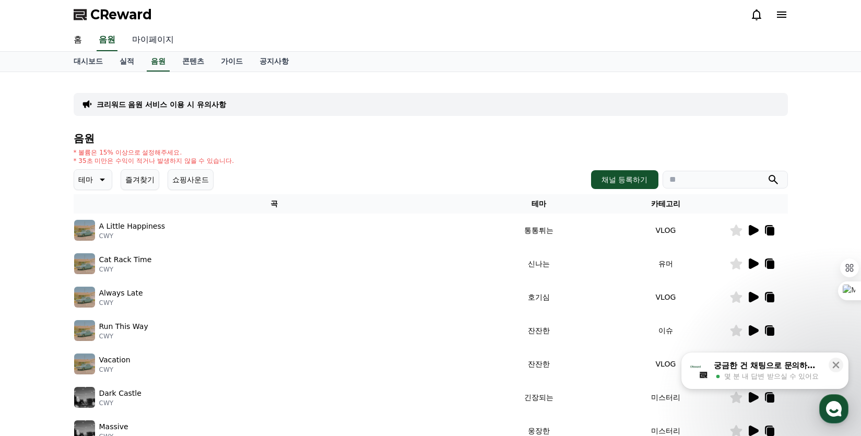  What do you see at coordinates (132, 226) in the screenshot?
I see `p: A Little Happiness` at bounding box center [132, 226].